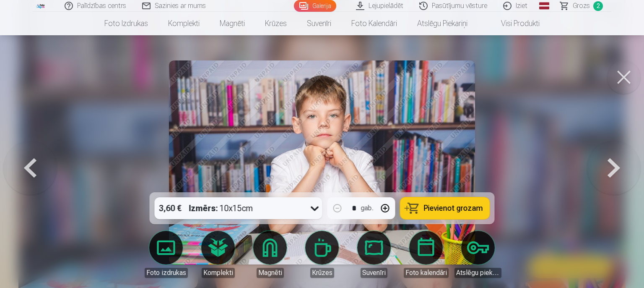 This screenshot has height=288, width=644. I want to click on div: 10x15cm, so click(221, 208).